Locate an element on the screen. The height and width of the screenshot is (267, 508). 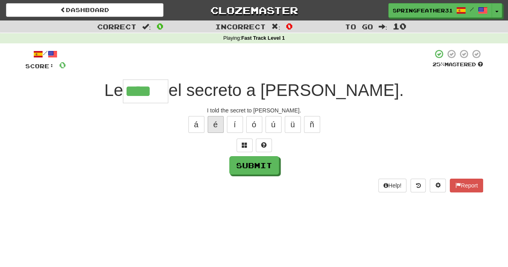
a: Clozemaster is located at coordinates (254, 10).